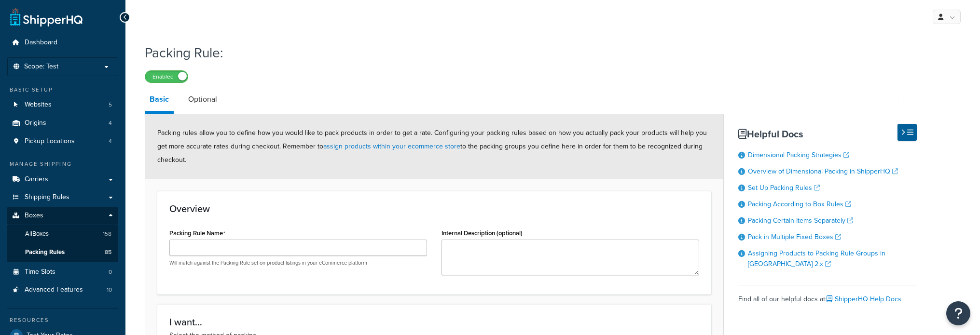 The height and width of the screenshot is (335, 980). I want to click on span: Scope: Test, so click(41, 67).